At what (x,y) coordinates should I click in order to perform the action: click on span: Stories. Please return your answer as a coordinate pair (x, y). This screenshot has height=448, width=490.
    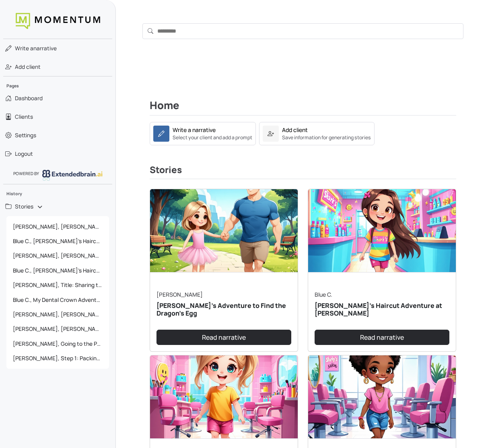
    Looking at the image, I should click on (24, 207).